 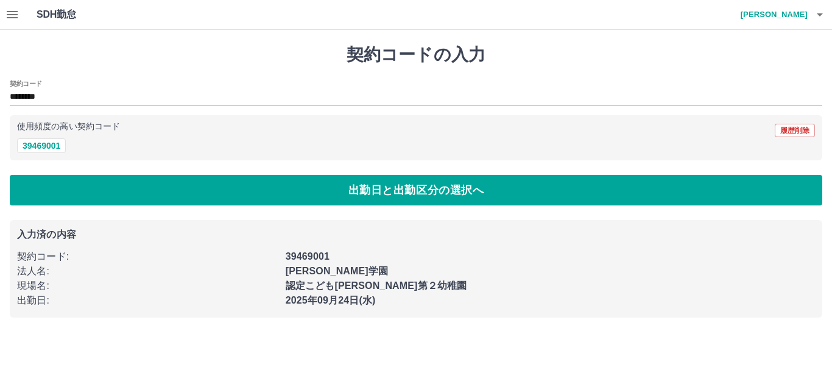 What do you see at coordinates (308, 256) in the screenshot?
I see `b: 39469001` at bounding box center [308, 256].